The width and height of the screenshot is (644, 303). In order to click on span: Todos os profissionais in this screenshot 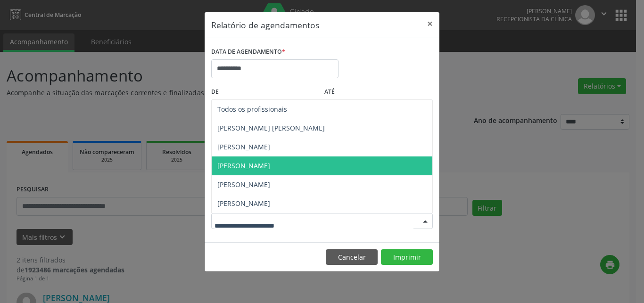, I will do `click(252, 109)`.